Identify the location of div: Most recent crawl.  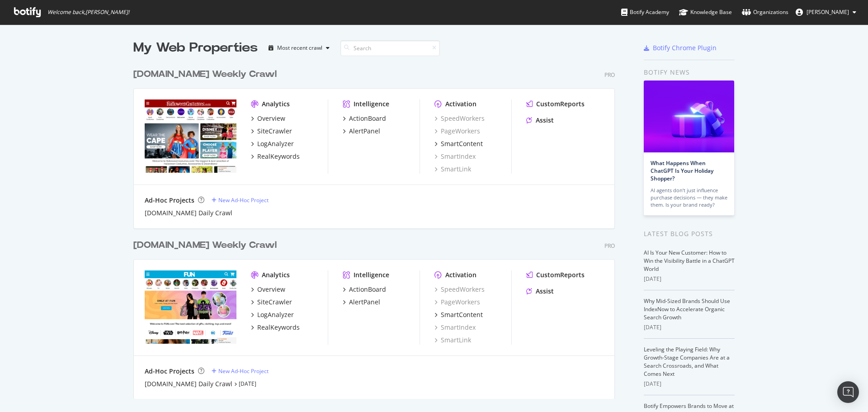
(300, 48).